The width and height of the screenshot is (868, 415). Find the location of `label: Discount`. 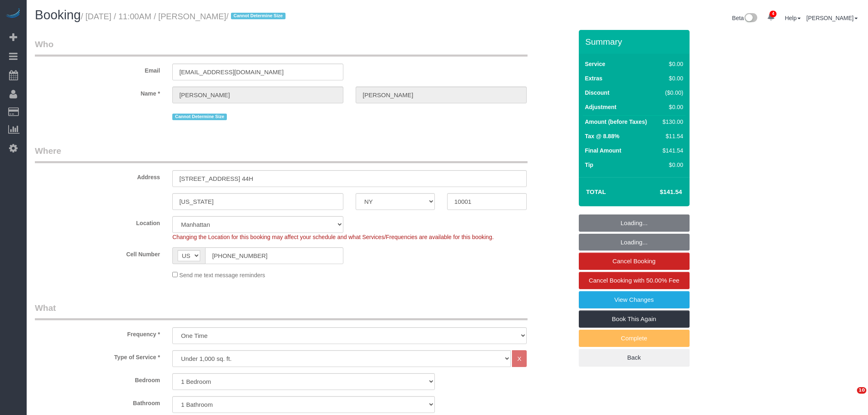

label: Discount is located at coordinates (597, 93).